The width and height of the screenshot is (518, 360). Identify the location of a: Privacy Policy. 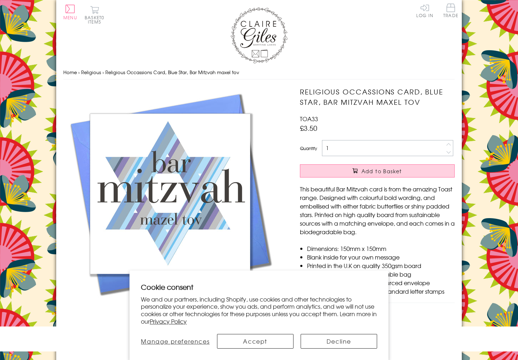
(168, 321).